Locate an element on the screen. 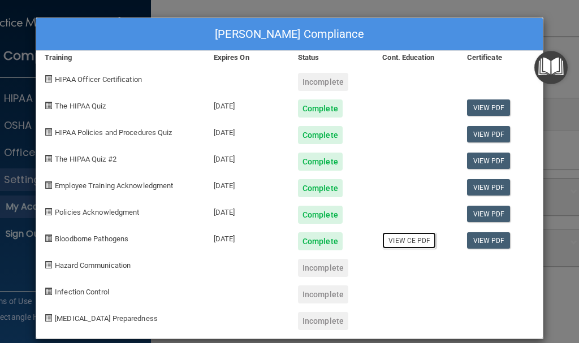 The width and height of the screenshot is (579, 343). span: Bloodborne Pathogens is located at coordinates (92, 239).